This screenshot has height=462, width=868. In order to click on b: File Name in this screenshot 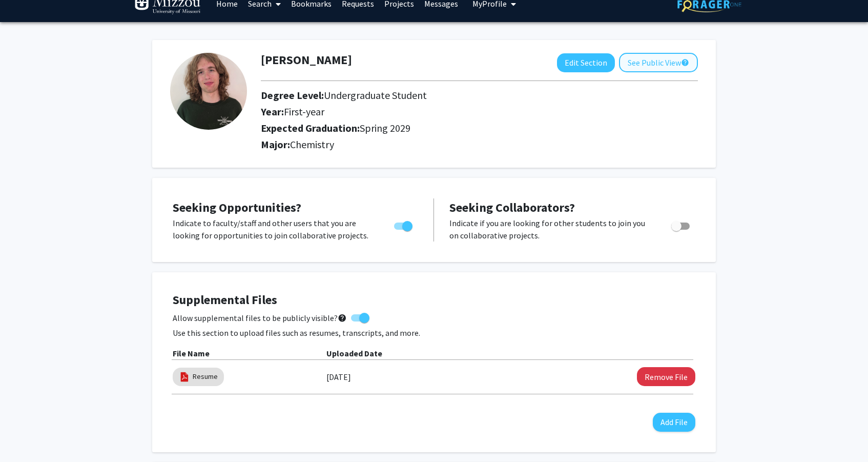, I will do `click(191, 354)`.